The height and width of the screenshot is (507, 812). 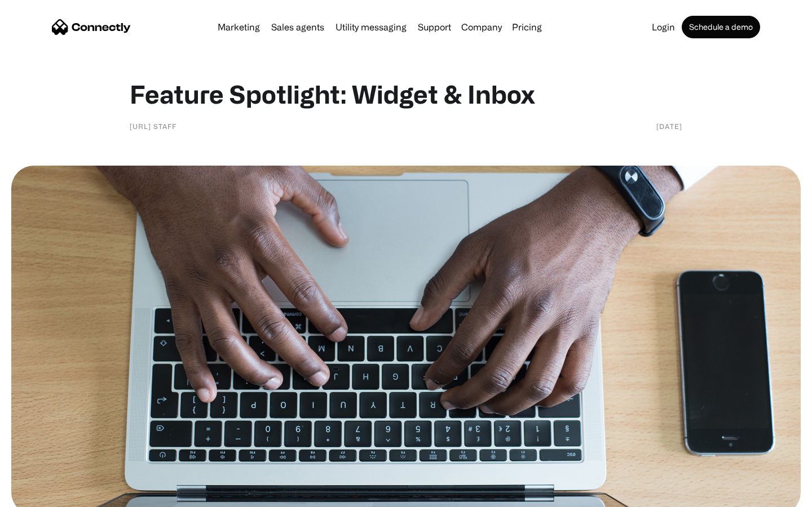 I want to click on a: Support, so click(x=434, y=27).